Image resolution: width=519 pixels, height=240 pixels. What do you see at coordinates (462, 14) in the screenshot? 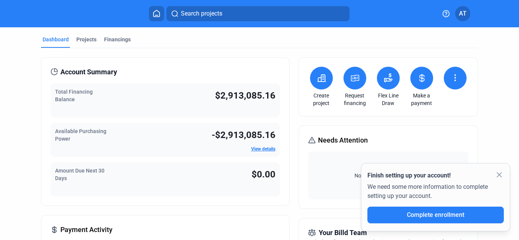
I see `button: AT` at bounding box center [462, 14].